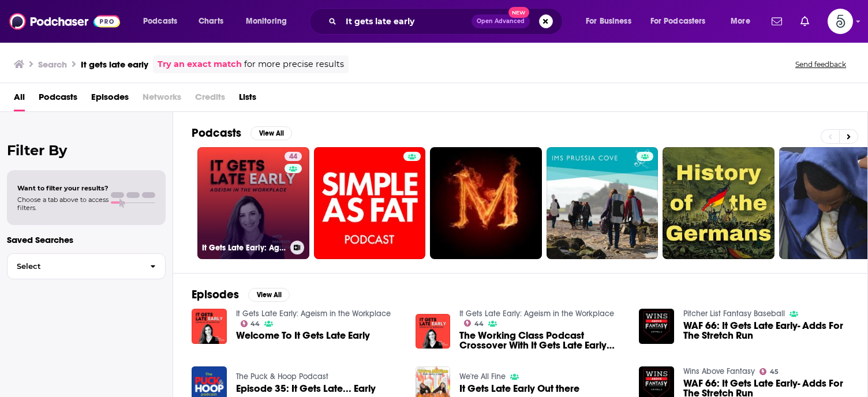 The width and height of the screenshot is (868, 397). Describe the element at coordinates (500, 22) in the screenshot. I see `button: Open AdvancedNew` at that location.